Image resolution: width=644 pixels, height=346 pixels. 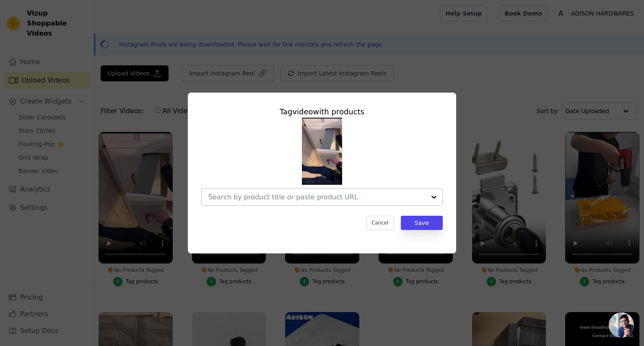 I want to click on button: Save, so click(x=422, y=223).